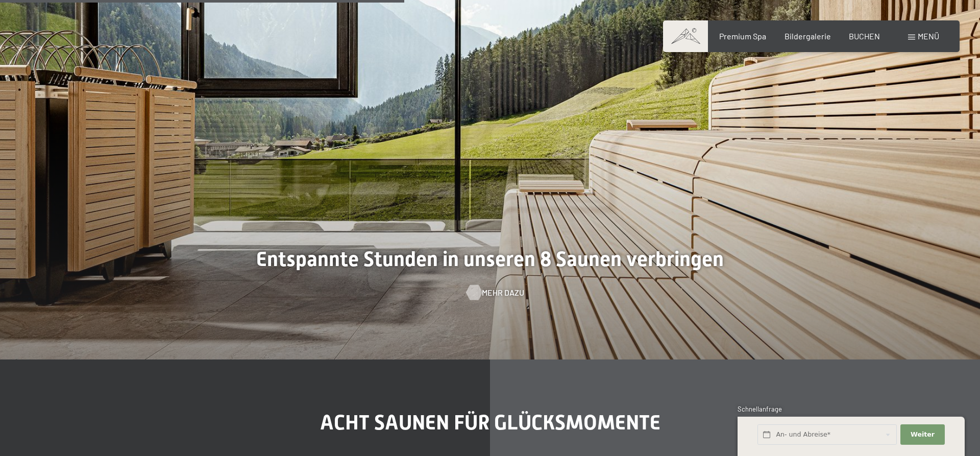 The width and height of the screenshot is (980, 456). Describe the element at coordinates (865, 36) in the screenshot. I see `span: BUCHEN` at that location.